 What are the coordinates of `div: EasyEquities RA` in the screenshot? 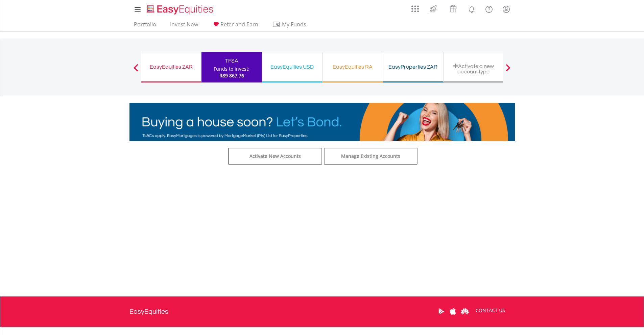 It's located at (353, 67).